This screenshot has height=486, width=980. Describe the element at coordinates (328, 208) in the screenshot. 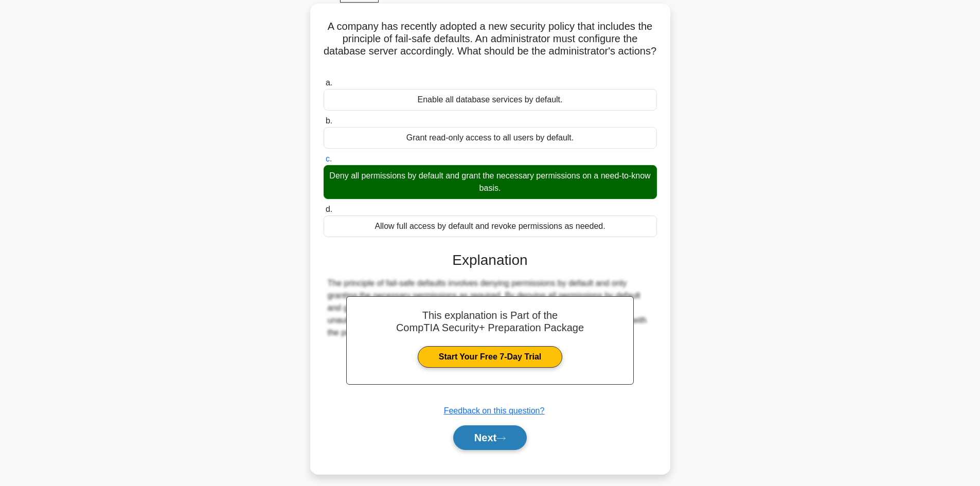

I see `span: d.` at that location.